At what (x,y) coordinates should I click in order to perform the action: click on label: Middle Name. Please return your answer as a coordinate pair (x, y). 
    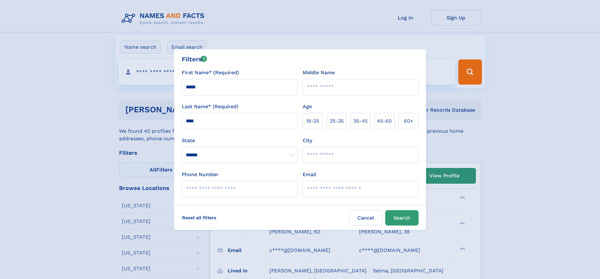
    Looking at the image, I should click on (319, 73).